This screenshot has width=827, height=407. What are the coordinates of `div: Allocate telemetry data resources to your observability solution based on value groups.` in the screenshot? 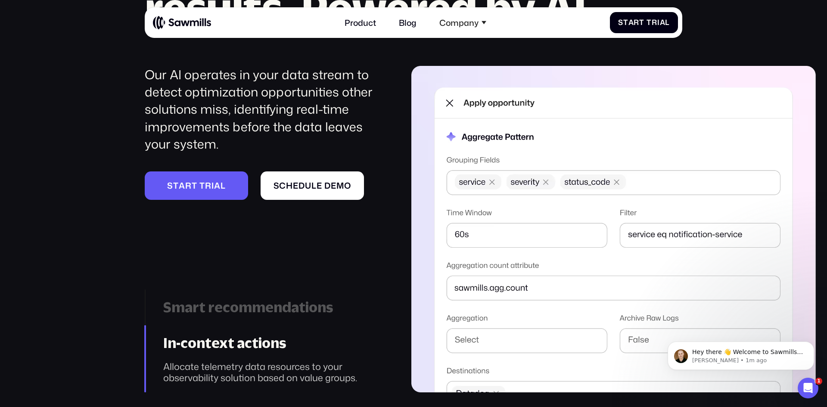 It's located at (273, 372).